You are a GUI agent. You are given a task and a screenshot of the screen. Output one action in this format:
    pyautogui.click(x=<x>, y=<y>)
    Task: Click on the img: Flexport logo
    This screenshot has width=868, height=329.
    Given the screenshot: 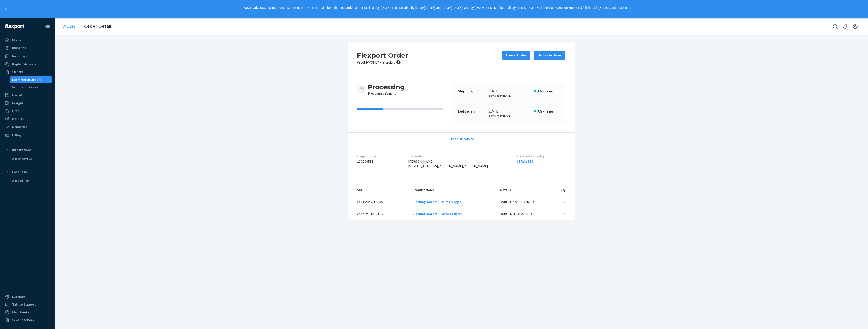 What is the action you would take?
    pyautogui.click(x=14, y=26)
    